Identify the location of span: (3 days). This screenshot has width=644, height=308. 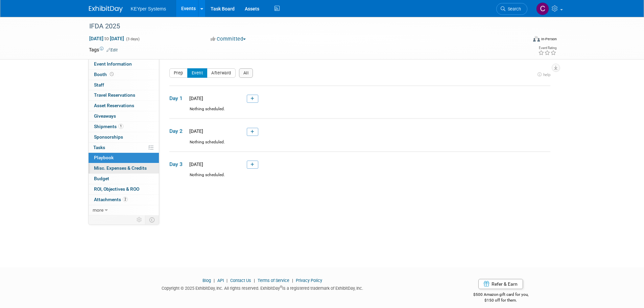
(133, 39).